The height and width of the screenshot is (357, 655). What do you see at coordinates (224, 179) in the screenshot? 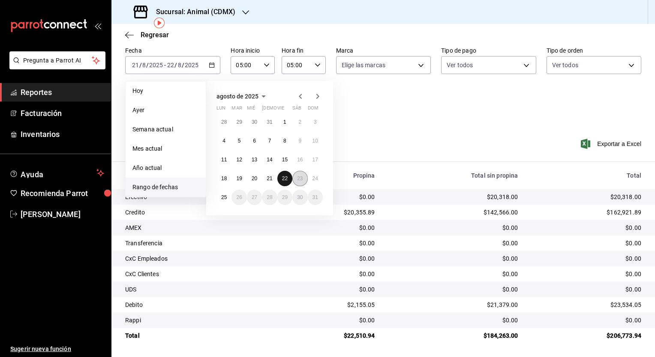
I see `button: 18 de agosto de 2025` at bounding box center [224, 179].